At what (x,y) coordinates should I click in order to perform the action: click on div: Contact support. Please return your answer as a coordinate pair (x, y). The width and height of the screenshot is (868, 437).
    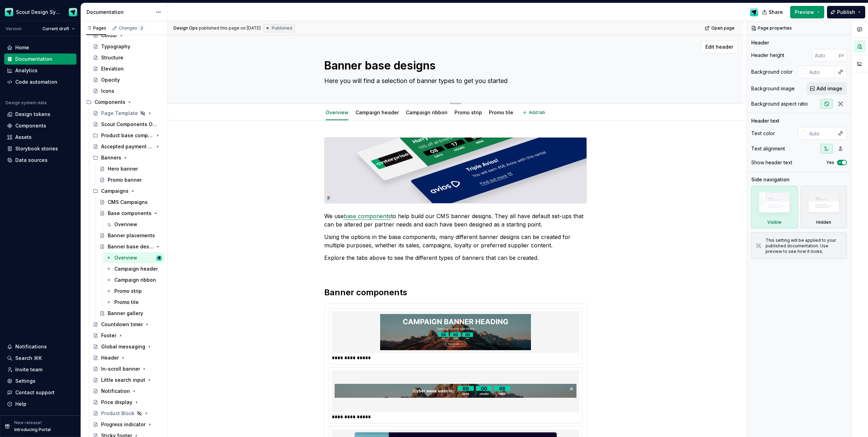
    Looking at the image, I should click on (34, 393).